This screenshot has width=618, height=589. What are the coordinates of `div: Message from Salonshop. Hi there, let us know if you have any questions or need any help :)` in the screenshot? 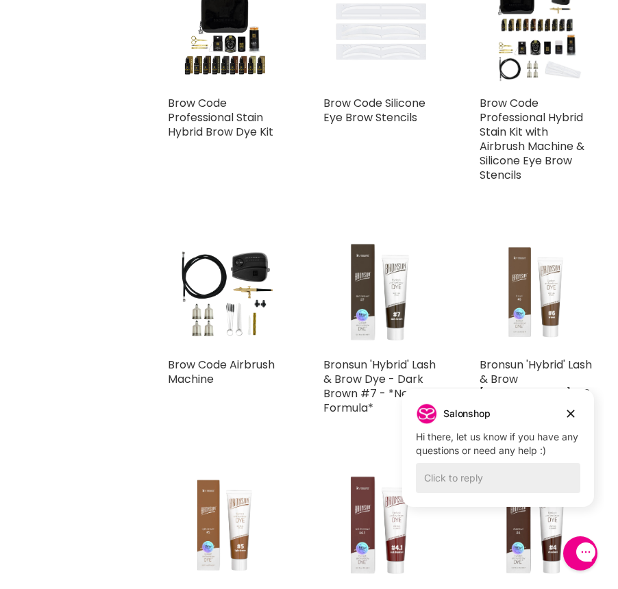 It's located at (106, 43).